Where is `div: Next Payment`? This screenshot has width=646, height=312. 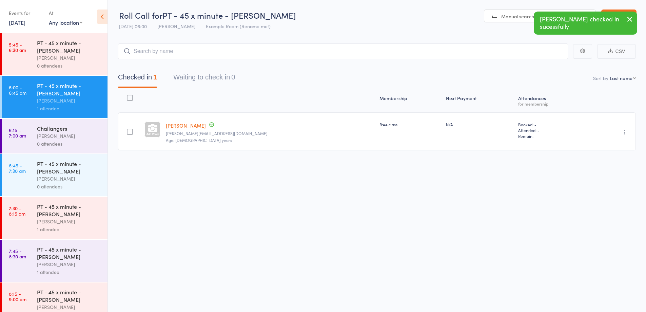
div: Next Payment is located at coordinates (479, 100).